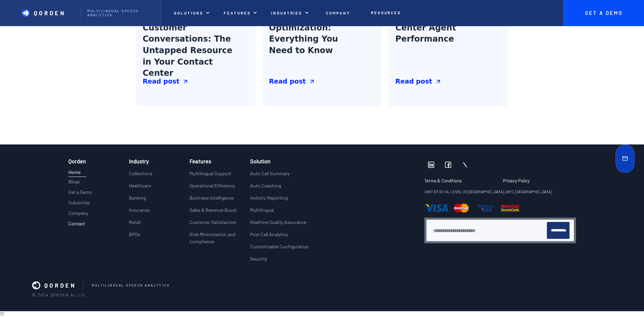 Image resolution: width=644 pixels, height=317 pixels. What do you see at coordinates (516, 181) in the screenshot?
I see `p: Privacy Policy` at bounding box center [516, 181].